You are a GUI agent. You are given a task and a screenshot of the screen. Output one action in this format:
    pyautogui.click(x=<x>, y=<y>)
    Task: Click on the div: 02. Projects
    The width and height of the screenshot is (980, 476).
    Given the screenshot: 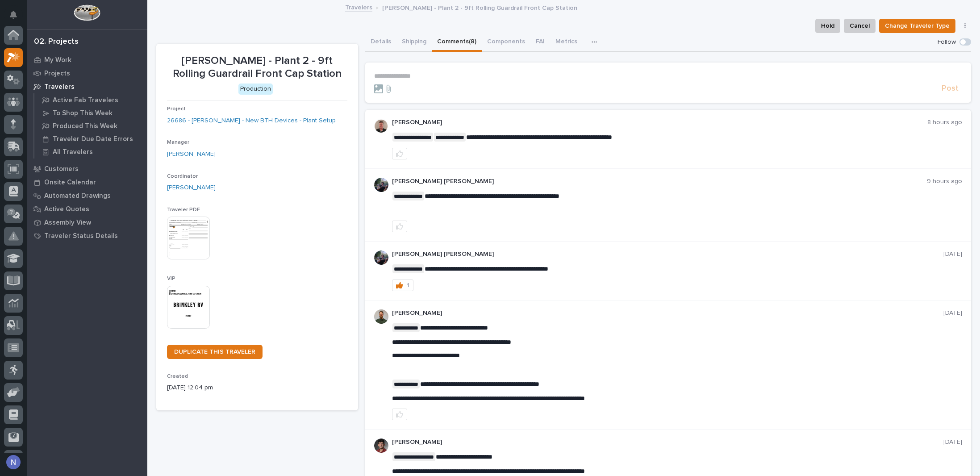 What is the action you would take?
    pyautogui.click(x=56, y=42)
    